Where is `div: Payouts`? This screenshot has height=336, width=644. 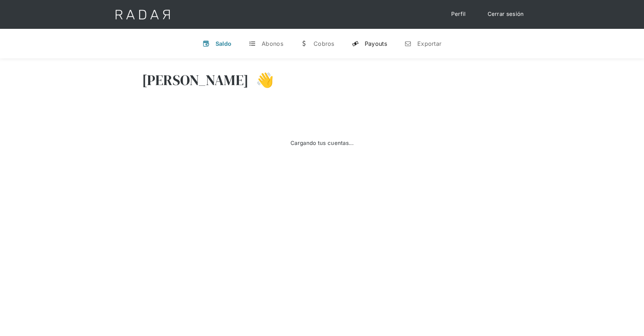 div: Payouts is located at coordinates (376, 43).